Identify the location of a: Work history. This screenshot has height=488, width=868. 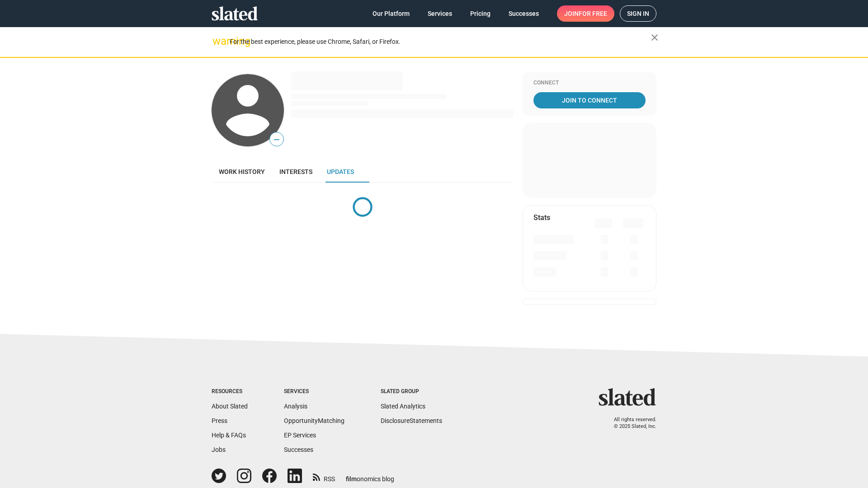
(242, 171).